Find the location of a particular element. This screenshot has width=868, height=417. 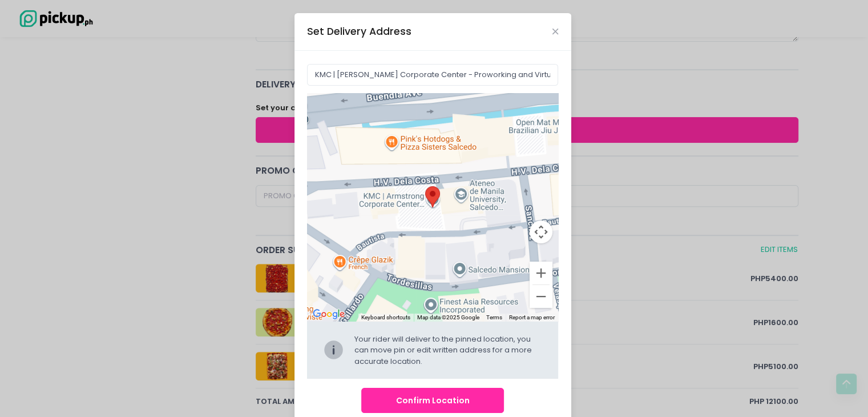

button: Keyboard shortcuts is located at coordinates (386, 318).